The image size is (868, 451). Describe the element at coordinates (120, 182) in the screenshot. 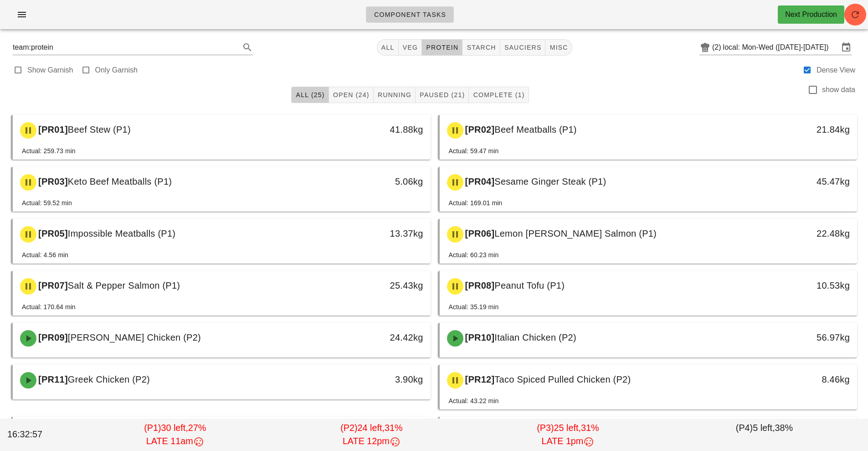

I see `span: Keto Beef Meatballs (P1)` at that location.